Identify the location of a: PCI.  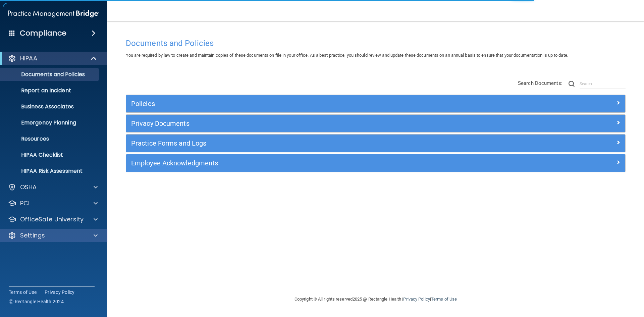
(53, 203).